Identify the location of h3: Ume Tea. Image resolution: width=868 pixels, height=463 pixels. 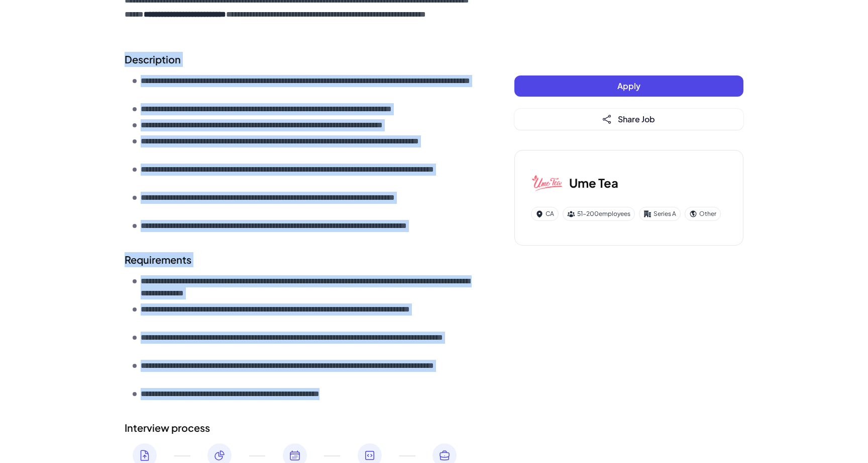
(594, 182).